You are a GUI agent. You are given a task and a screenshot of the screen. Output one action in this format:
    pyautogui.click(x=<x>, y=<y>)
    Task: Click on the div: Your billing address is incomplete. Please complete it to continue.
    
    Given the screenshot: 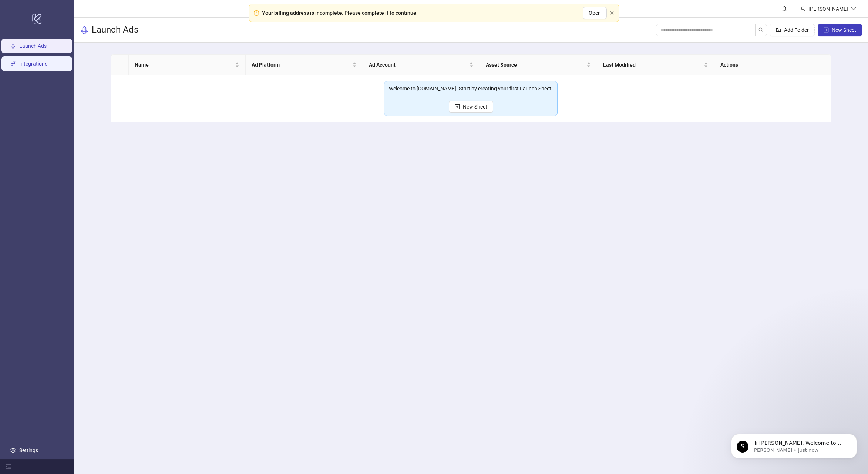 What is the action you would take?
    pyautogui.click(x=340, y=13)
    